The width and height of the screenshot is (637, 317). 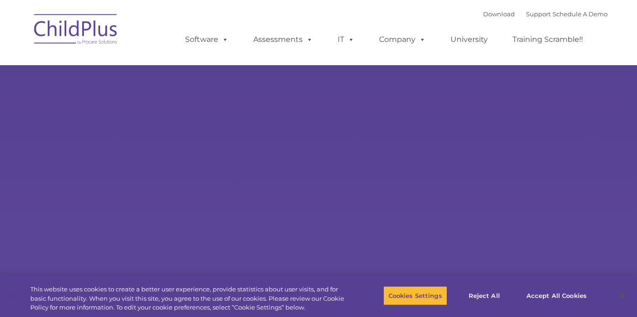 What do you see at coordinates (190, 299) in the screenshot?
I see `div: This website uses cookies to create a better user experience, provide statistics about user visit...` at bounding box center [190, 299].